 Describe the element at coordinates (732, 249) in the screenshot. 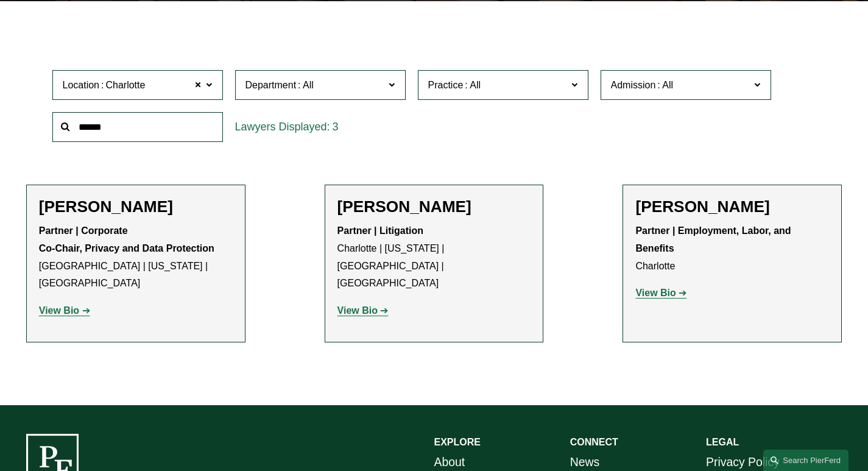

I see `p: Charlotte` at that location.